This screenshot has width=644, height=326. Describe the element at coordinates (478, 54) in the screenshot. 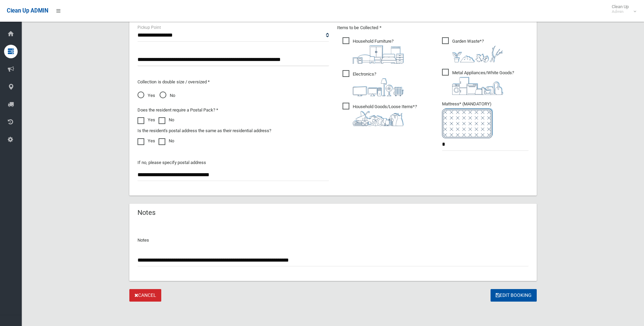

I see `img: 4fd8a5c772b2c999c83690221e5242e0.png` at that location.